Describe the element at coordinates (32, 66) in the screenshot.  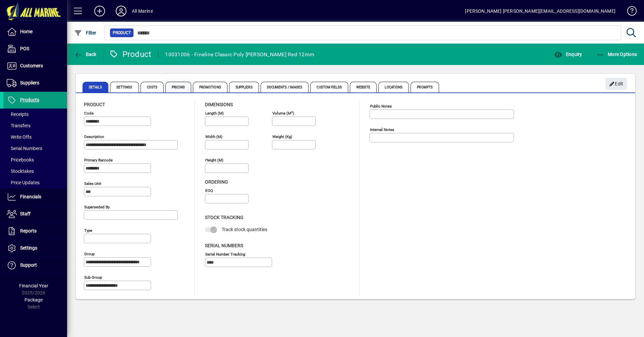
I see `span: Customers` at that location.